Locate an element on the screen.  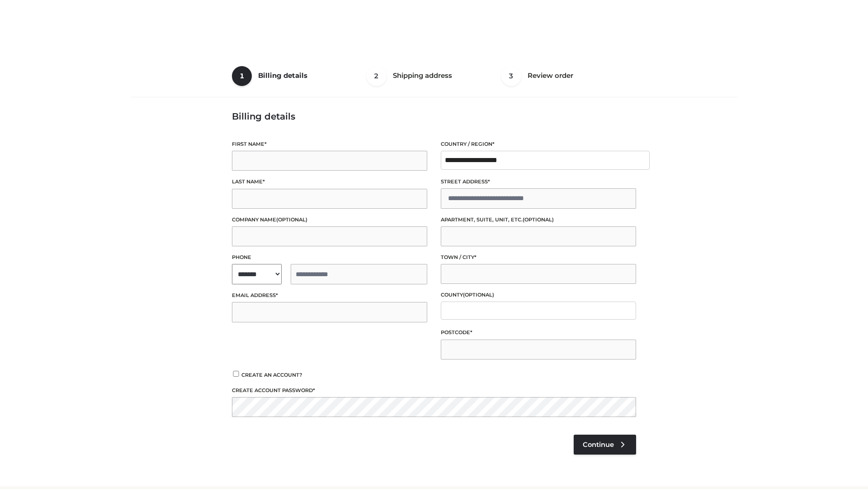
label: Company name is located at coordinates (330, 220).